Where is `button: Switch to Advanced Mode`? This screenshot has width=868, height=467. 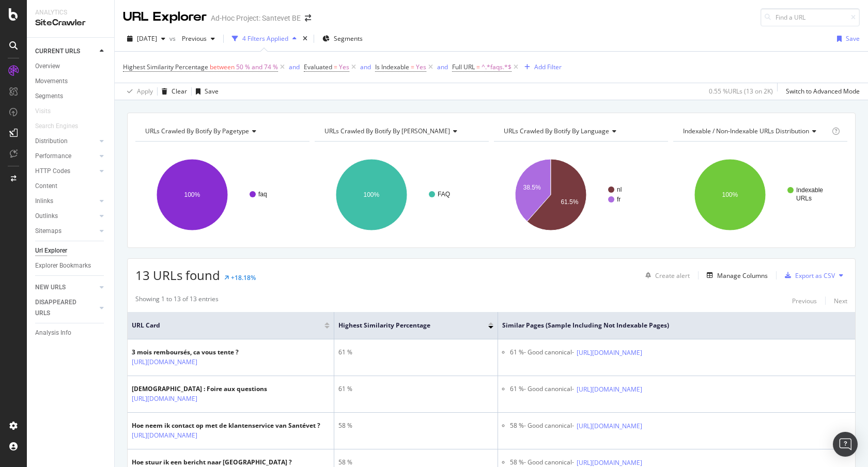 button: Switch to Advanced Mode is located at coordinates (820, 92).